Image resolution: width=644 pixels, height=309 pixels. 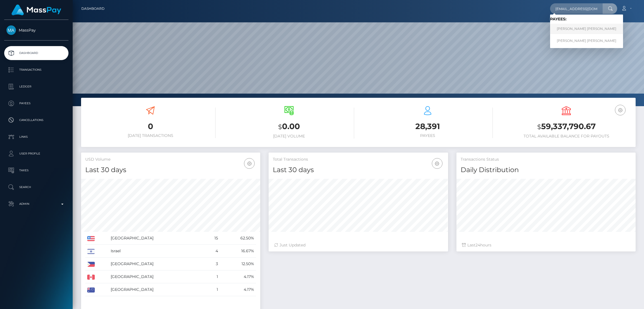 I want to click on td: 12.50%, so click(x=238, y=264).